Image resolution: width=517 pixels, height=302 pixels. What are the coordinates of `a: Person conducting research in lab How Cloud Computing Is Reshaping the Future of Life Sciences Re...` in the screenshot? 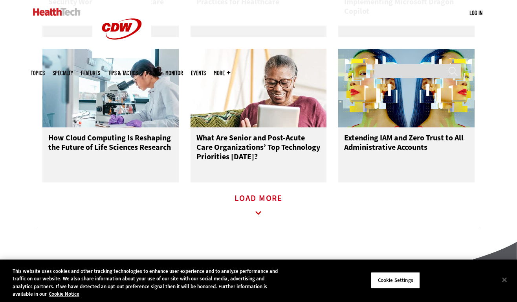 It's located at (110, 116).